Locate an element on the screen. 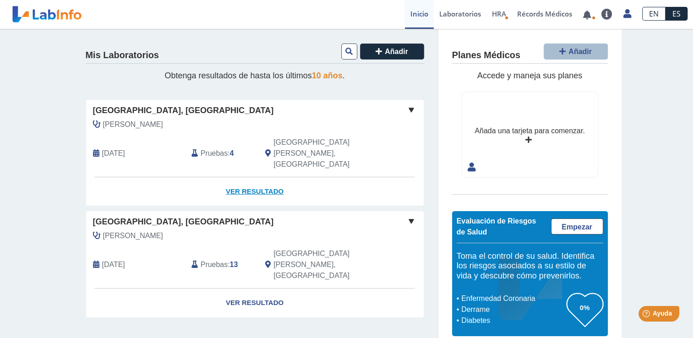  span: Evaluación de Riesgos de Salud is located at coordinates (496, 226).